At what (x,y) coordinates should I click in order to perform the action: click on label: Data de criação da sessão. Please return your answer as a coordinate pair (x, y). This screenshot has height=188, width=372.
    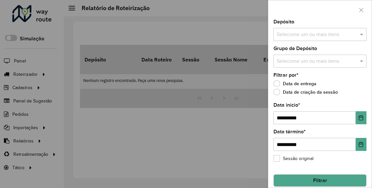
    Looking at the image, I should click on (306, 92).